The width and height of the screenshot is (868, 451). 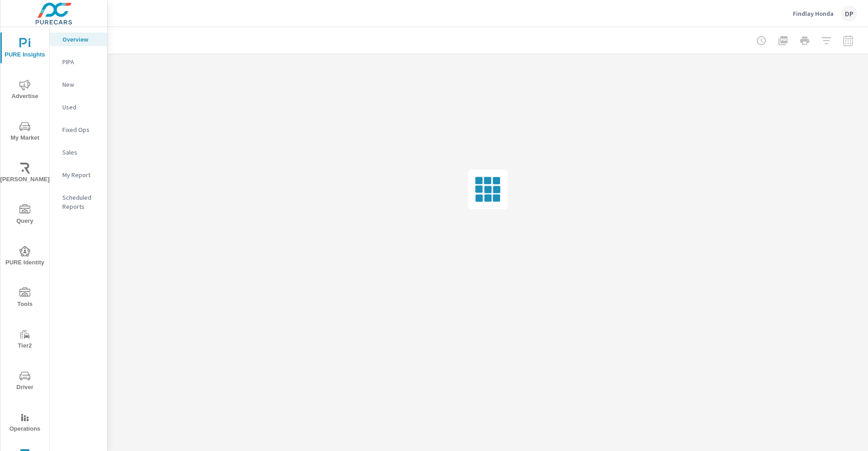 I want to click on span: Driver, so click(x=25, y=381).